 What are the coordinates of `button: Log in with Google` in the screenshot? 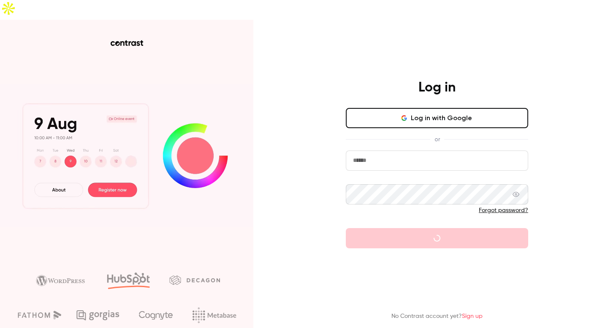 It's located at (437, 118).